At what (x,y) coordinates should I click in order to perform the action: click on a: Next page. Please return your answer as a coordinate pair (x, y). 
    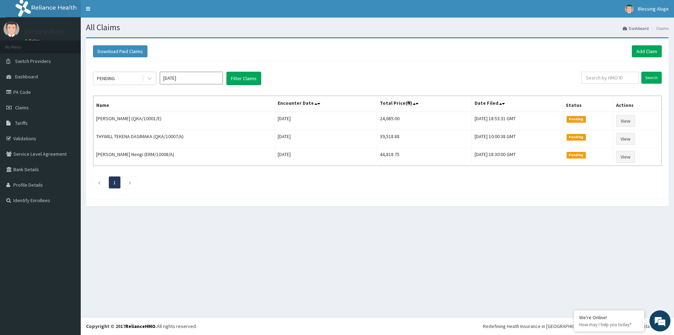
    Looking at the image, I should click on (130, 182).